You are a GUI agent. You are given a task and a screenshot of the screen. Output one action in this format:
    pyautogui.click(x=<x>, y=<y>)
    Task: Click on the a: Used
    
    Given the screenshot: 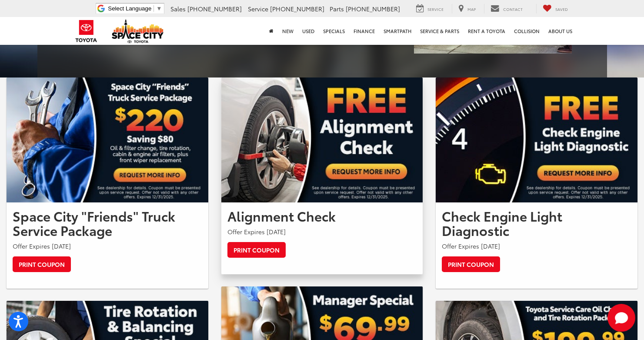 What is the action you would take?
    pyautogui.click(x=308, y=31)
    